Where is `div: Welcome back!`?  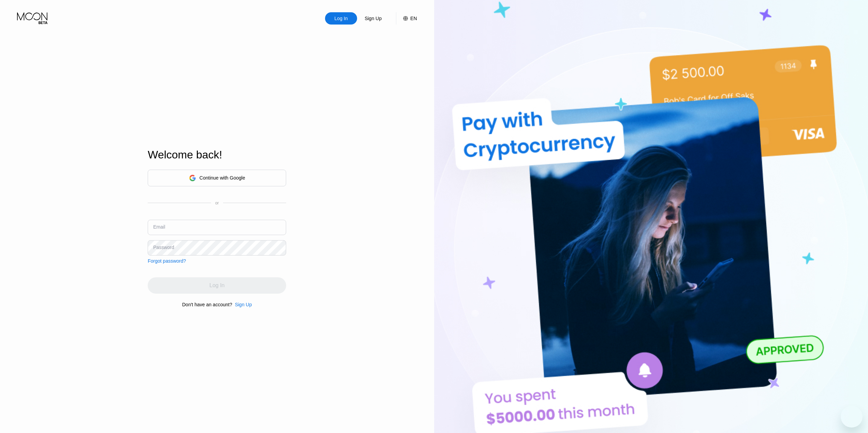 div: Welcome back! is located at coordinates (217, 155).